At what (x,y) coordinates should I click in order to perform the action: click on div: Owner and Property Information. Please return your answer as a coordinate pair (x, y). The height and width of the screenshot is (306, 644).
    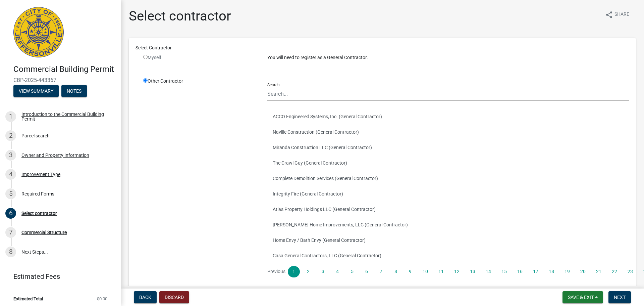
    Looking at the image, I should click on (55, 155).